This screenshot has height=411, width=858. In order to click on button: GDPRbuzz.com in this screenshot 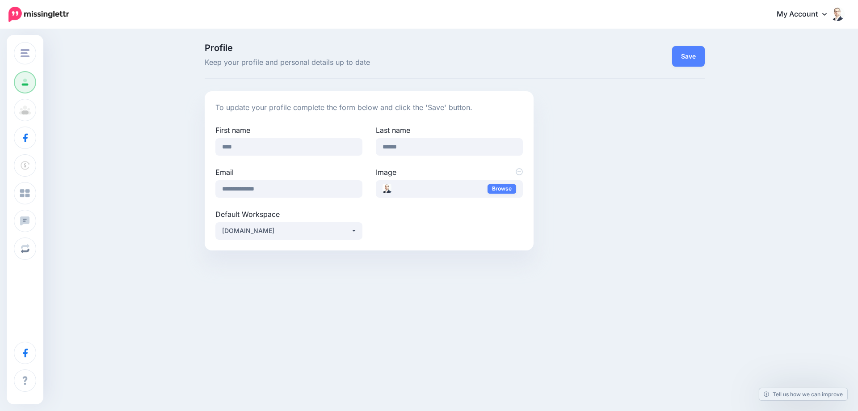, I will do `click(289, 231)`.